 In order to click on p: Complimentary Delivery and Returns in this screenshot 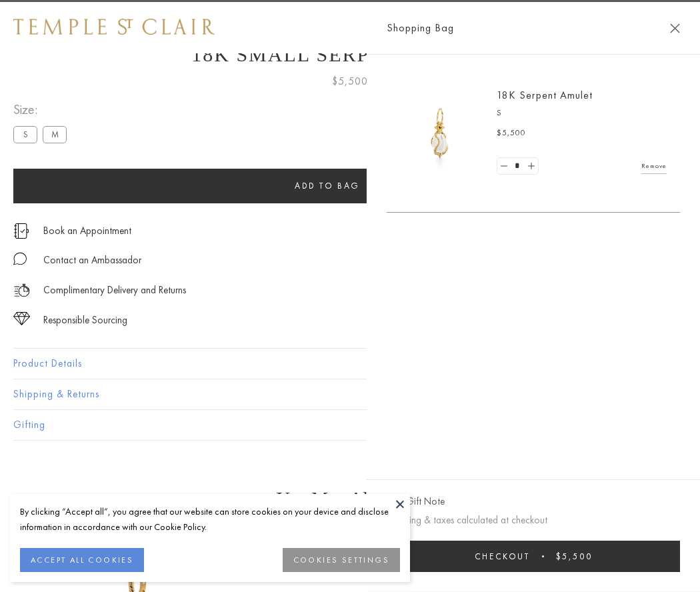, I will do `click(115, 290)`.